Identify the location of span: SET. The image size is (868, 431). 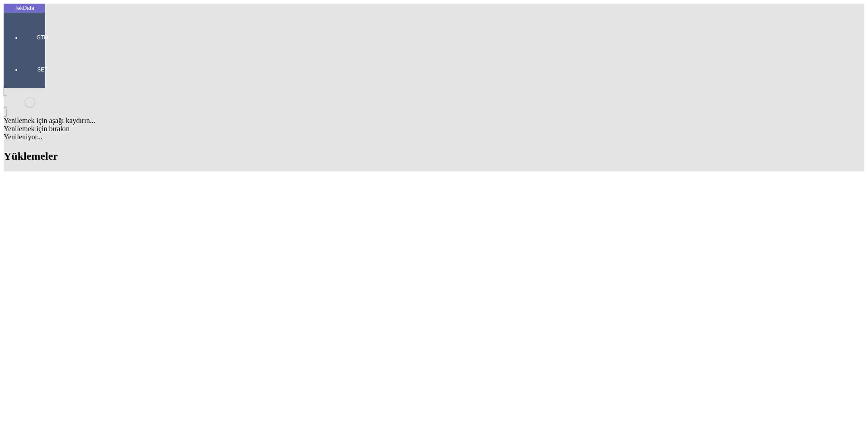
(42, 69).